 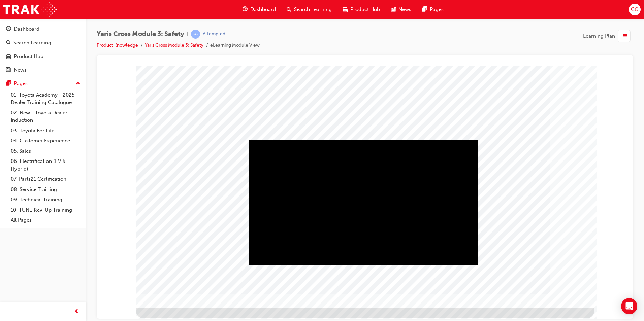 What do you see at coordinates (608, 36) in the screenshot?
I see `button: Learning Plan` at bounding box center [608, 36].